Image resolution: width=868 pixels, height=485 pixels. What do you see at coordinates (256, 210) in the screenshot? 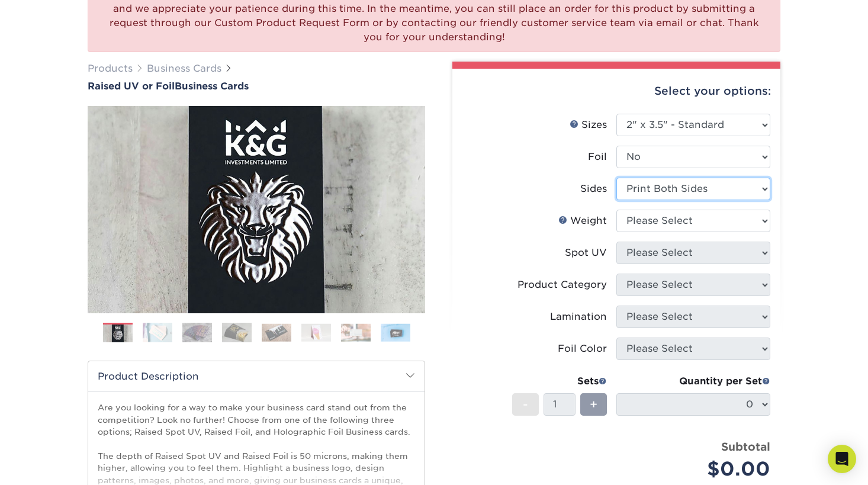
I see `img: Raised UV or Foil 01` at bounding box center [256, 210].